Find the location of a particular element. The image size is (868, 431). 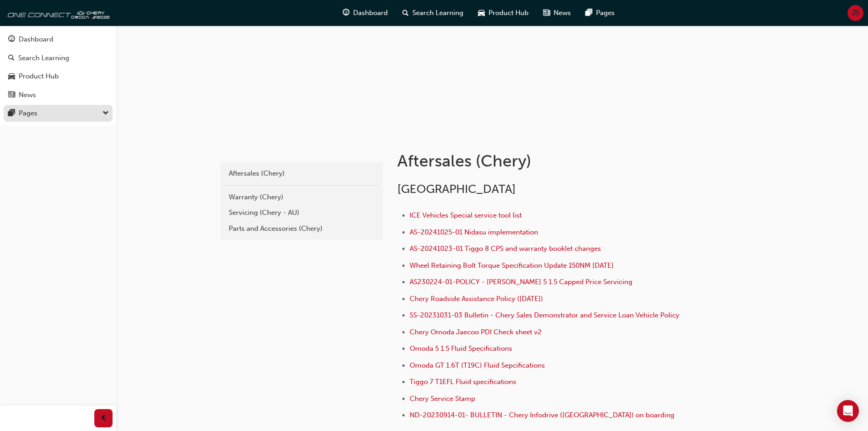

a: Chery Service Stamp is located at coordinates (442, 399).